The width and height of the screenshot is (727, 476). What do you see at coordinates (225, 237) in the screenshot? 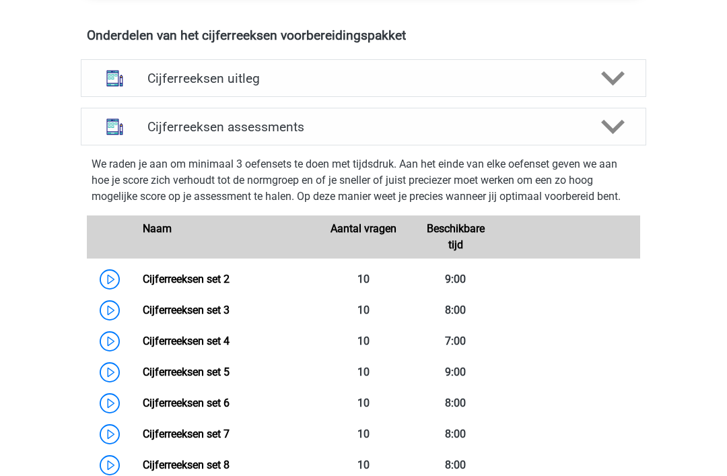
I see `div: Naam` at bounding box center [225, 237].